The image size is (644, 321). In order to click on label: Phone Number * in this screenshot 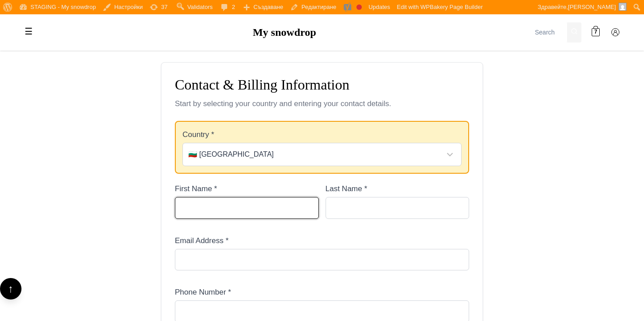, I will do `click(322, 292)`.